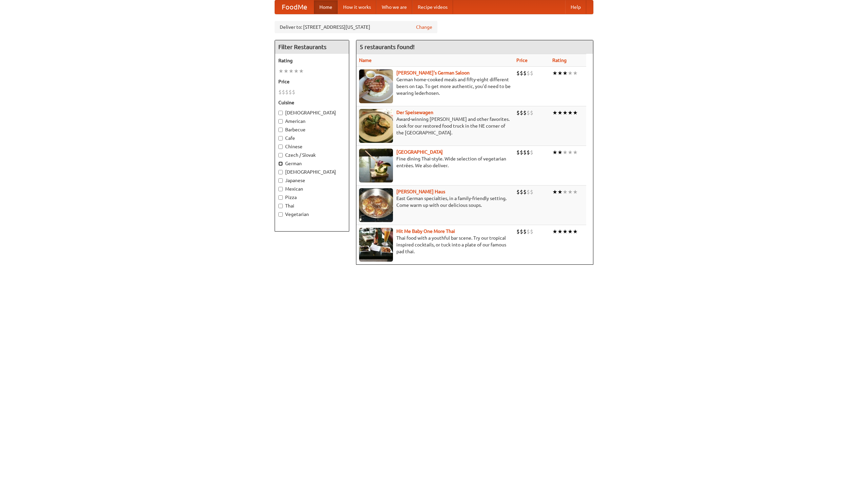  Describe the element at coordinates (312, 47) in the screenshot. I see `h4: Filter Restaurants` at that location.